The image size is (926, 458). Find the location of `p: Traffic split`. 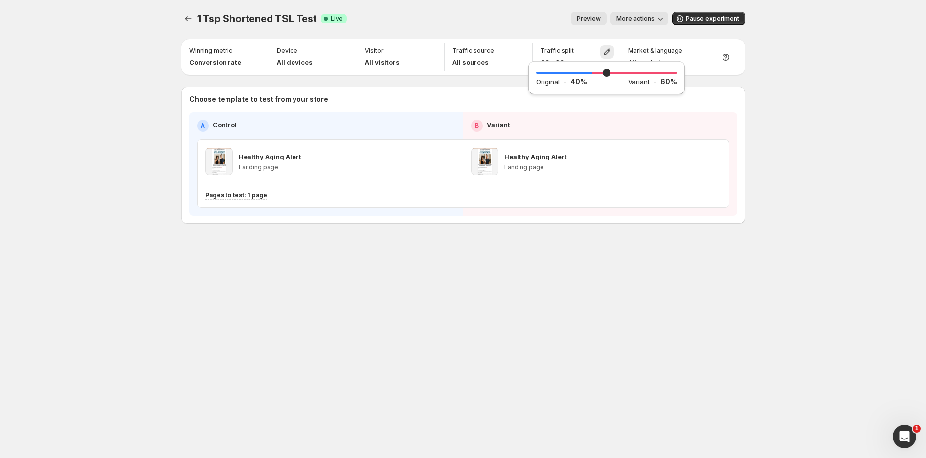

p: Traffic split is located at coordinates (557, 51).